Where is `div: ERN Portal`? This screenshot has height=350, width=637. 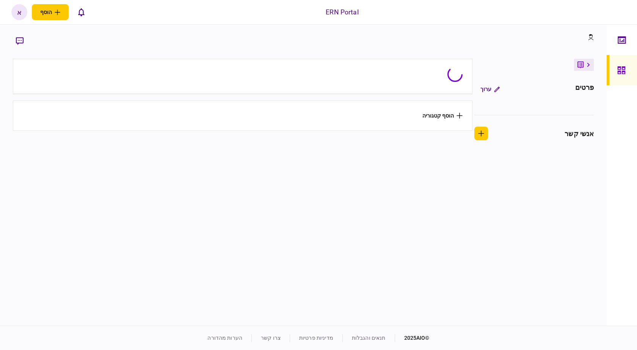
div: ERN Portal is located at coordinates (342, 12).